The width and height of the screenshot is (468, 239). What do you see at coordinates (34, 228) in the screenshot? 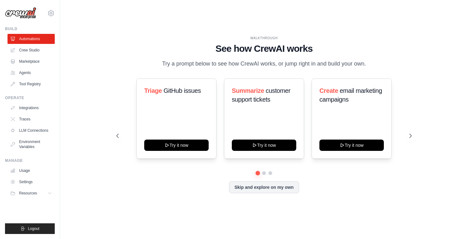
I see `span: Logout` at bounding box center [34, 228].